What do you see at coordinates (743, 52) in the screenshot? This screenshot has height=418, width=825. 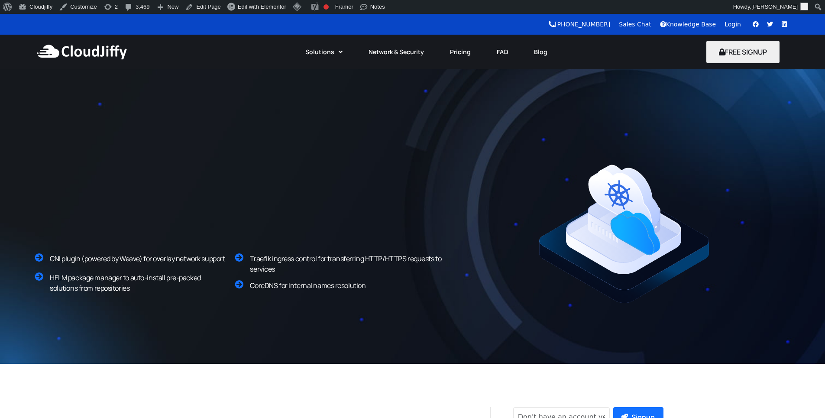 I see `a: FREE SIGNUP` at bounding box center [743, 52].